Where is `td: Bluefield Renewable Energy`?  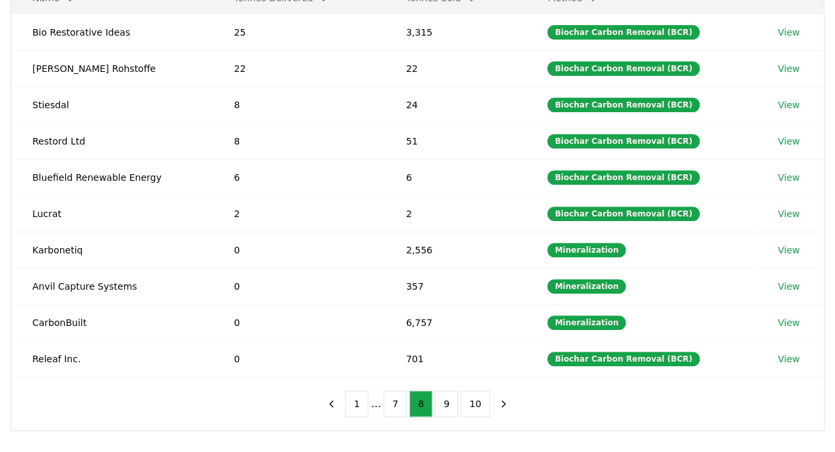 td: Bluefield Renewable Energy is located at coordinates (112, 177).